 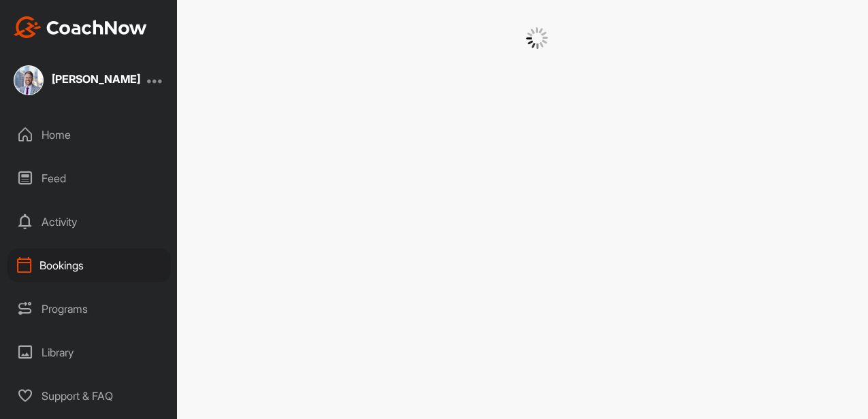 What do you see at coordinates (89, 308) in the screenshot?
I see `div: Programs` at bounding box center [89, 308].